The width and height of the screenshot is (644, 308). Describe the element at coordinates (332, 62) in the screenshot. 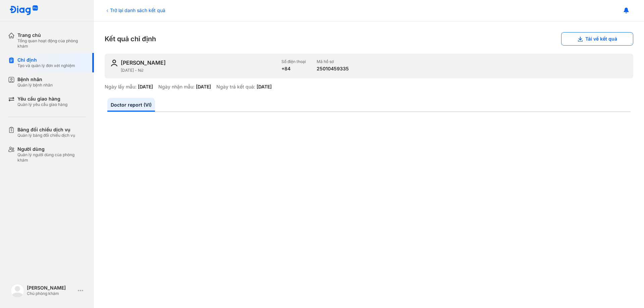

I see `div: Mã hồ sơ` at that location.